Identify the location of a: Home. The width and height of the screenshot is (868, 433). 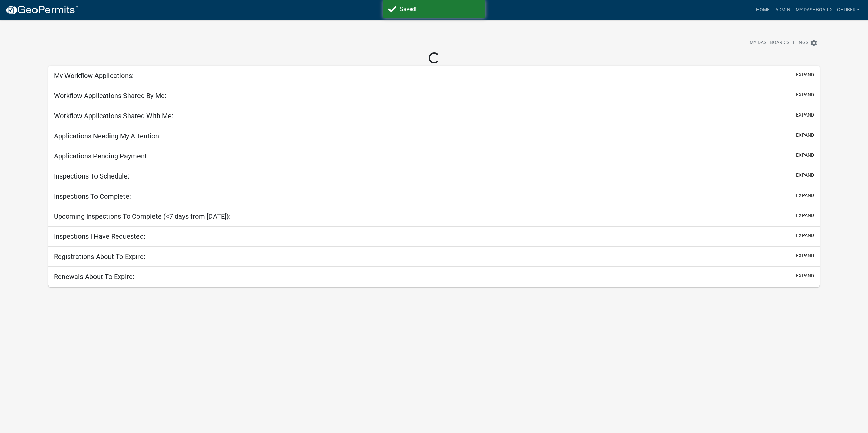
(763, 10).